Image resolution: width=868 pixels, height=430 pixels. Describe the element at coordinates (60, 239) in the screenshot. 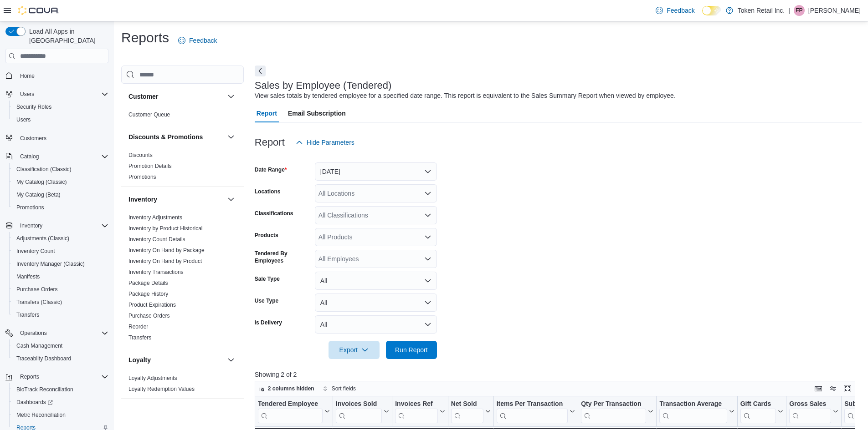

I see `button: Adjustments (Classic)` at that location.